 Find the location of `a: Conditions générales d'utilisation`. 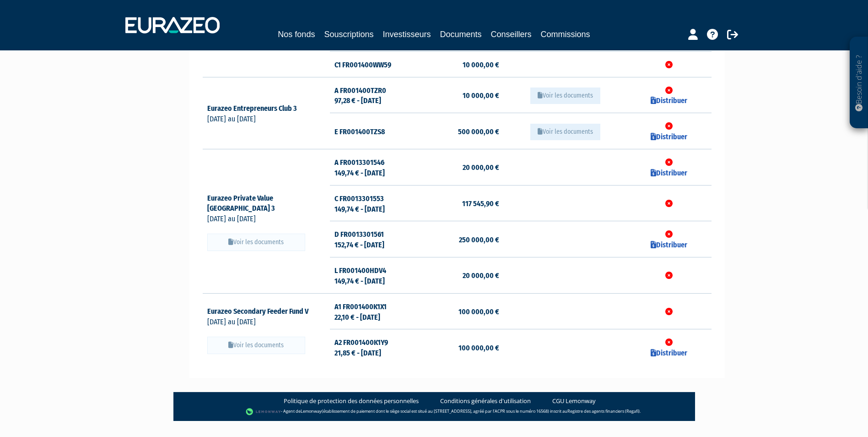

a: Conditions générales d'utilisation is located at coordinates (485, 400).